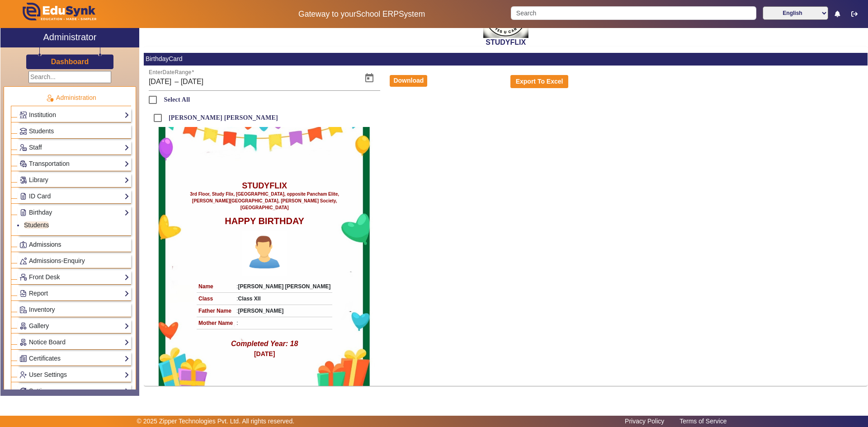 The height and width of the screenshot is (427, 868). I want to click on p: Administration, so click(71, 98).